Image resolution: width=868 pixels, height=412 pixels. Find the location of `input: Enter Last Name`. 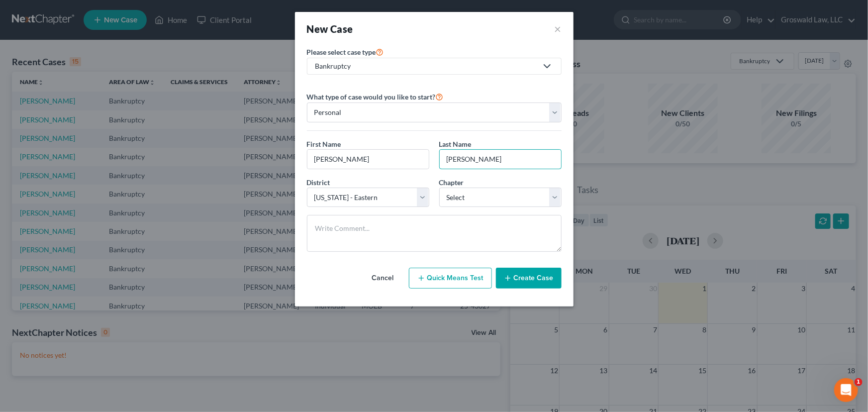

input: Enter Last Name is located at coordinates (500, 159).